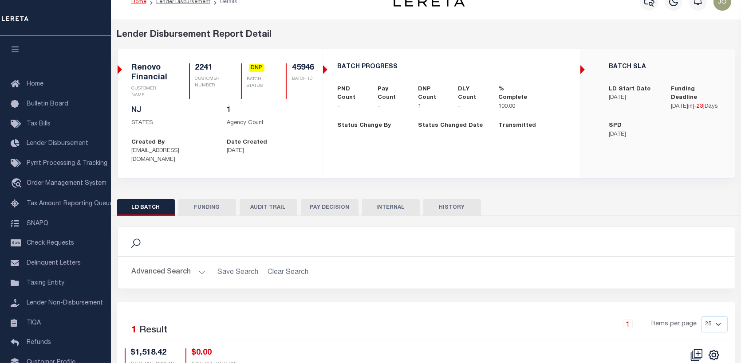  I want to click on p: Agency Count, so click(268, 123).